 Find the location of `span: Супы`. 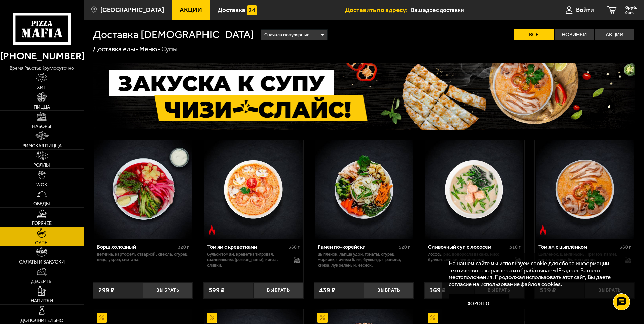

span: Супы is located at coordinates (41, 243).